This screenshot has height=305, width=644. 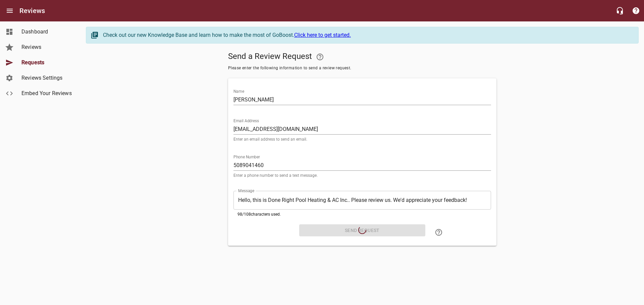 I want to click on label: Name, so click(x=239, y=91).